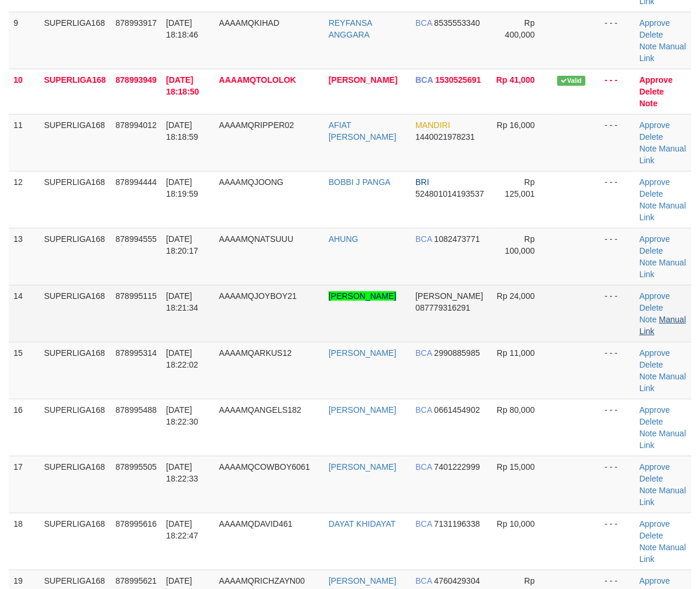 This screenshot has width=700, height=589. Describe the element at coordinates (515, 296) in the screenshot. I see `span: Rp 24,000` at that location.